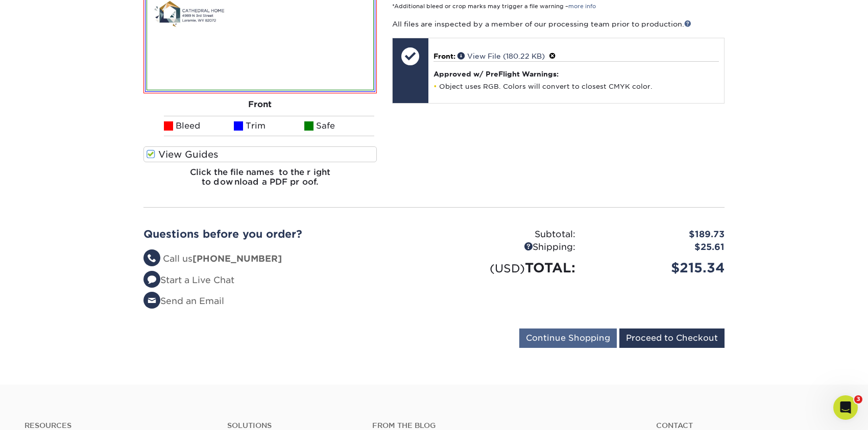 Image resolution: width=868 pixels, height=430 pixels. I want to click on li: Object uses RGB. Colors will convert to closest CMYK color., so click(576, 86).